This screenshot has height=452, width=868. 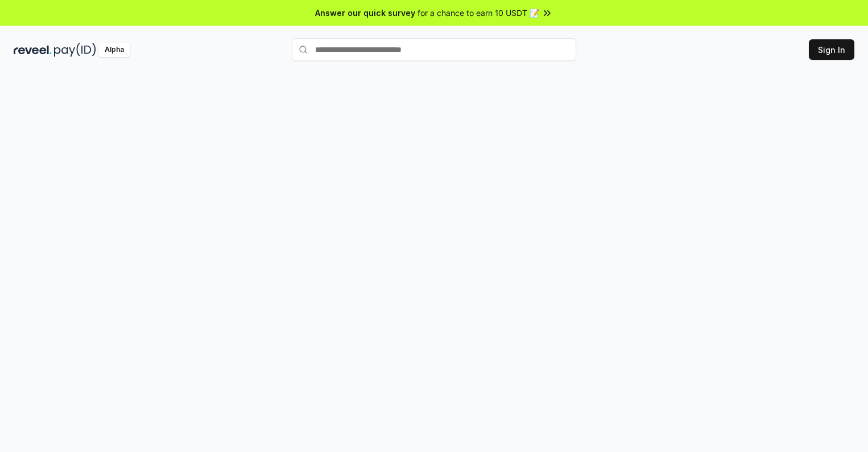 I want to click on div: Alpha, so click(x=114, y=49).